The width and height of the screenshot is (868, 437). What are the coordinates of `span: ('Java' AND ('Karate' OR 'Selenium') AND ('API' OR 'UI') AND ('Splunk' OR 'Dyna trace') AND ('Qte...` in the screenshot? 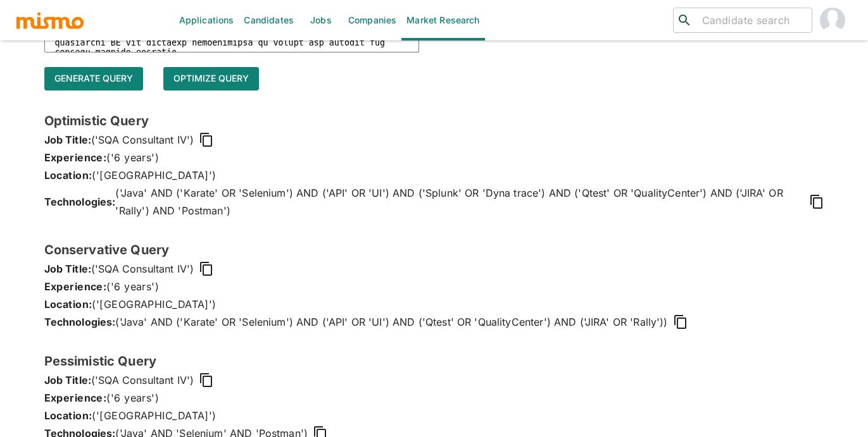 It's located at (459, 202).